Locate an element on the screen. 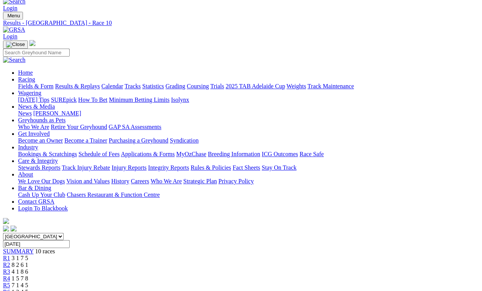 Image resolution: width=482 pixels, height=291 pixels. a: Get Involved is located at coordinates (34, 133).